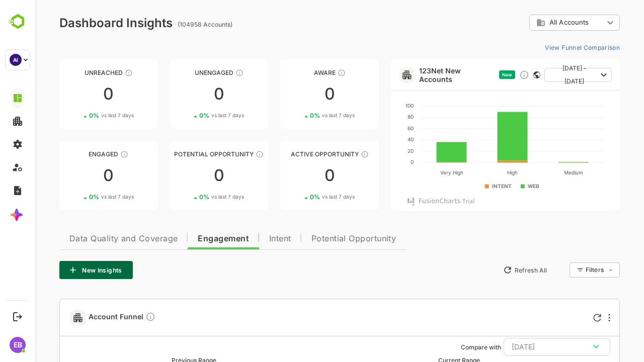 This screenshot has height=362, width=644. What do you see at coordinates (294, 154) in the screenshot?
I see `div: Active Opportunity` at bounding box center [294, 154].